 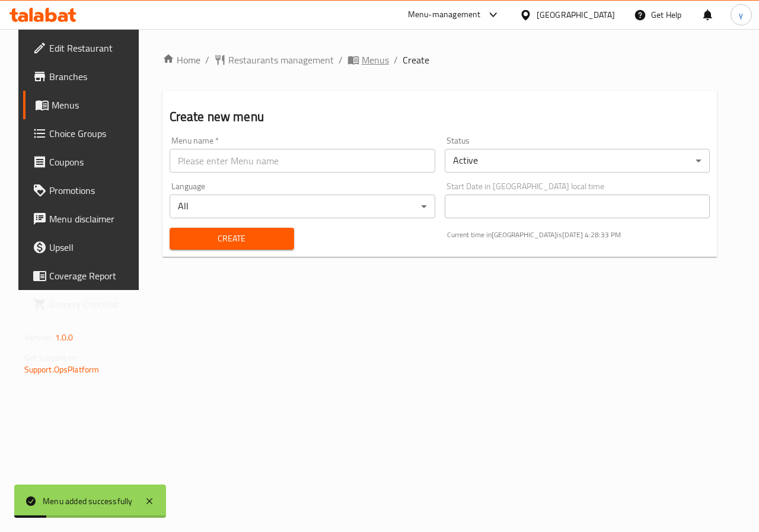 What do you see at coordinates (38, 337) in the screenshot?
I see `span: Version:` at bounding box center [38, 337].